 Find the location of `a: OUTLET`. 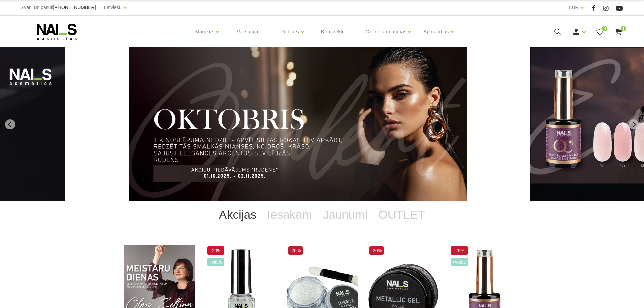

a: OUTLET is located at coordinates (402, 214).